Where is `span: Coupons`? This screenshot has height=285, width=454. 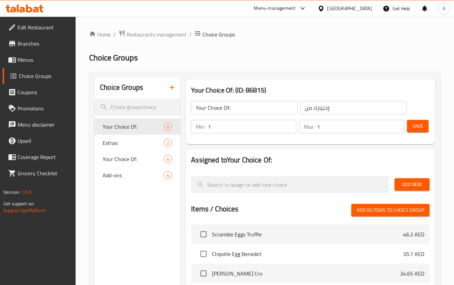 span: Coupons is located at coordinates (44, 92).